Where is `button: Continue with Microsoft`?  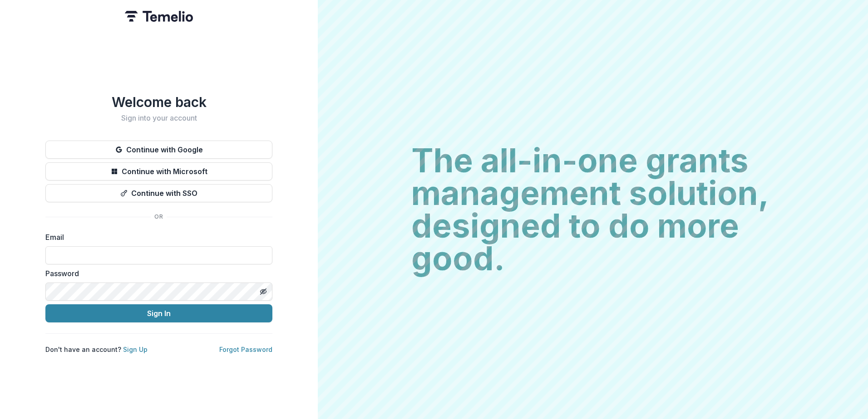 button: Continue with Microsoft is located at coordinates (159, 171).